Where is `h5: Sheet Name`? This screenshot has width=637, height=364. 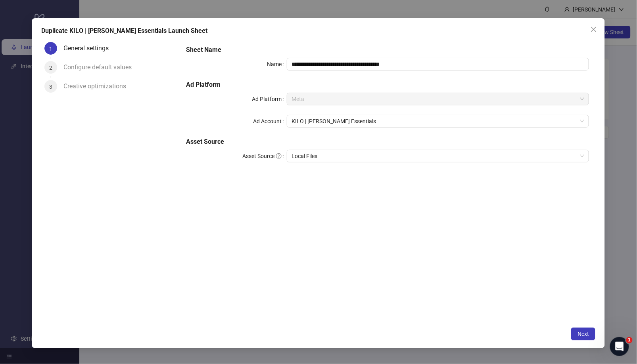
h5: Sheet Name is located at coordinates (388, 50).